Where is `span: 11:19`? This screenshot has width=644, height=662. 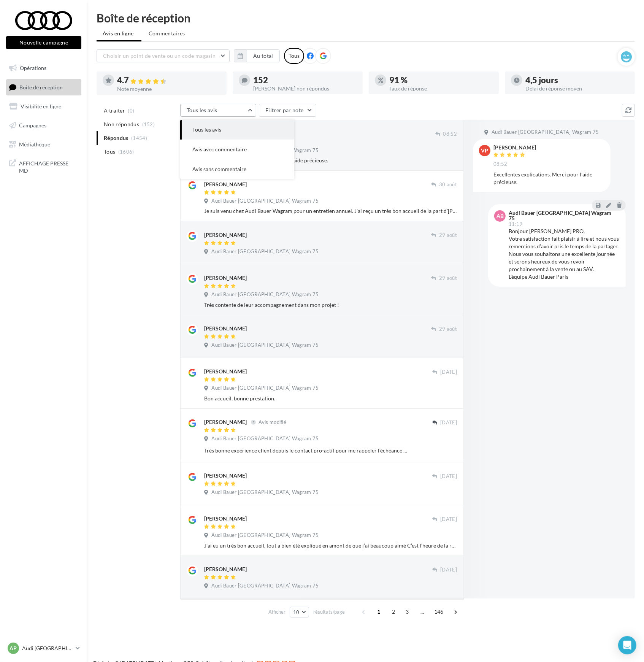
span: 11:19 is located at coordinates (515, 224).